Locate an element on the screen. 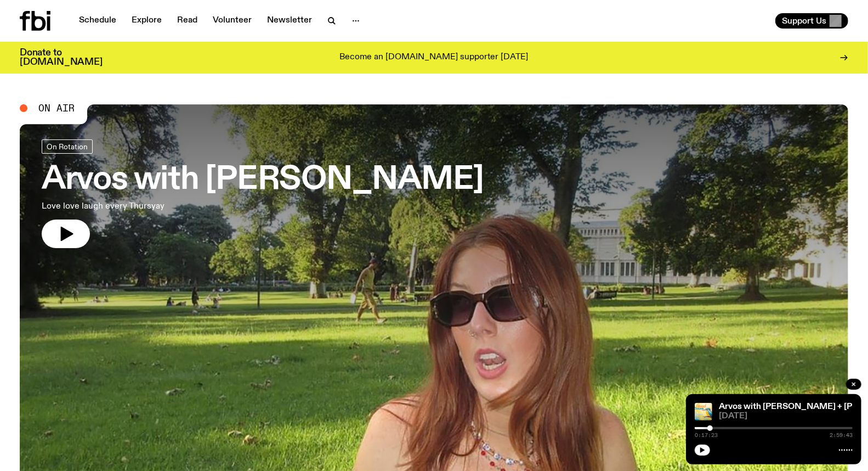  span: 2:59:43 is located at coordinates (842, 435).